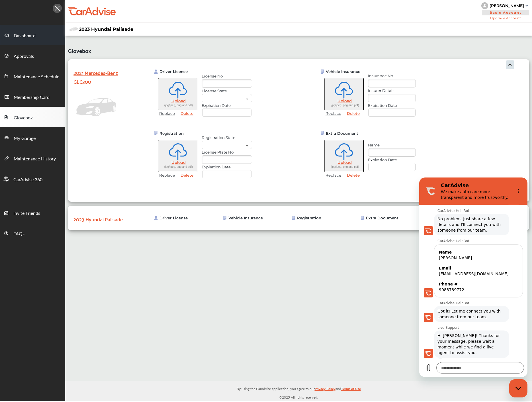 The image size is (532, 402). What do you see at coordinates (59, 75) in the screenshot?
I see `div: Name` at bounding box center [59, 75].